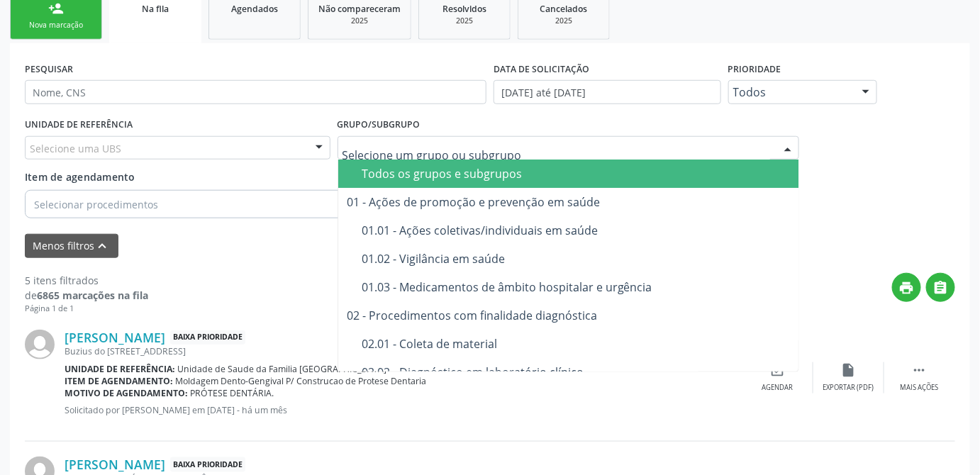 Image resolution: width=980 pixels, height=475 pixels. Describe the element at coordinates (96, 204) in the screenshot. I see `span: Selecionar procedimentos` at that location.